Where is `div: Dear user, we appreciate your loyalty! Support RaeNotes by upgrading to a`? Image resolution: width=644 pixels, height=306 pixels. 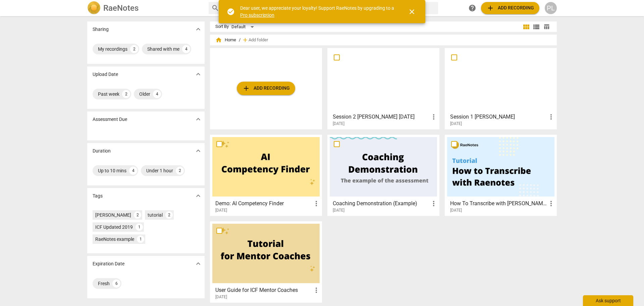 div: Dear user, we appreciate your loyalty! Support RaeNotes by upgrading to a is located at coordinates (318, 11).